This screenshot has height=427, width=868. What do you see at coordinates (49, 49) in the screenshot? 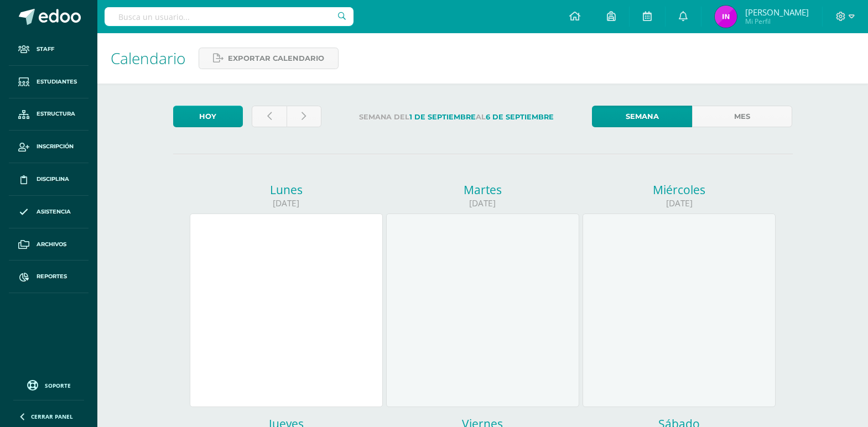
I see `a: Staff` at bounding box center [49, 49].